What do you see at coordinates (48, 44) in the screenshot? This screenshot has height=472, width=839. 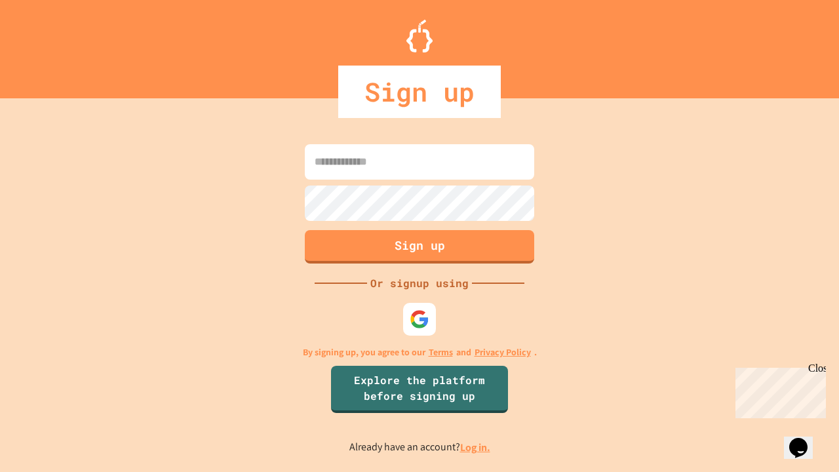 I see `div: Chat with us now!Close` at bounding box center [48, 44].